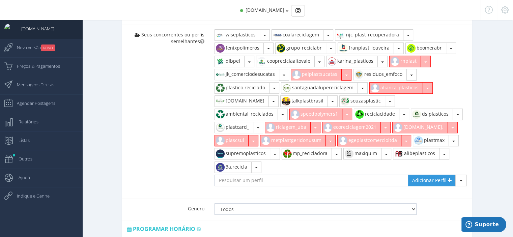 The width and height of the screenshot is (513, 237). I want to click on span: Programar horário, so click(164, 229).